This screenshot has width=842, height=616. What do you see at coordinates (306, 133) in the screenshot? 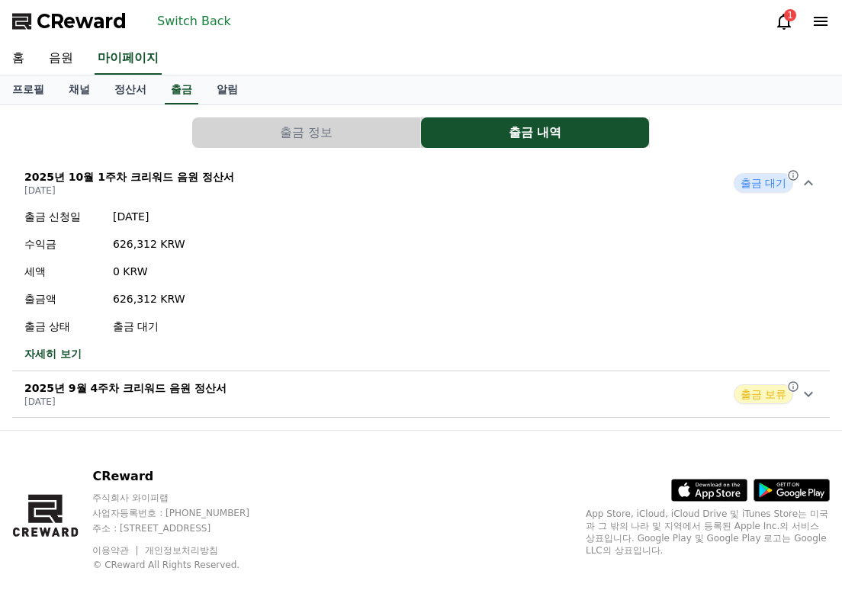
I see `button: 출금 정보` at bounding box center [306, 133].